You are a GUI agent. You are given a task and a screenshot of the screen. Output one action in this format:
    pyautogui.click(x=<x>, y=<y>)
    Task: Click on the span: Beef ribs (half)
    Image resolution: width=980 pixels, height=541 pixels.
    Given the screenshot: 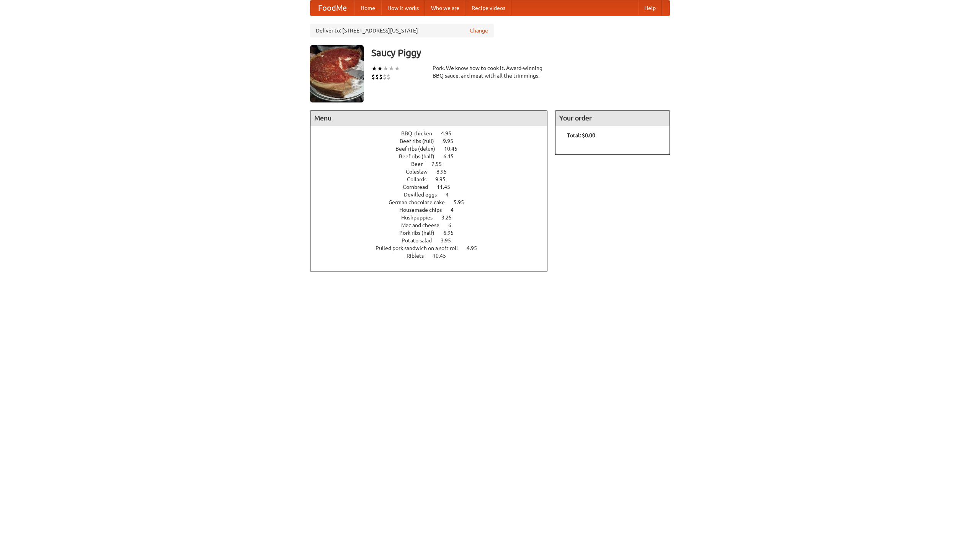 What is the action you would take?
    pyautogui.click(x=420, y=156)
    